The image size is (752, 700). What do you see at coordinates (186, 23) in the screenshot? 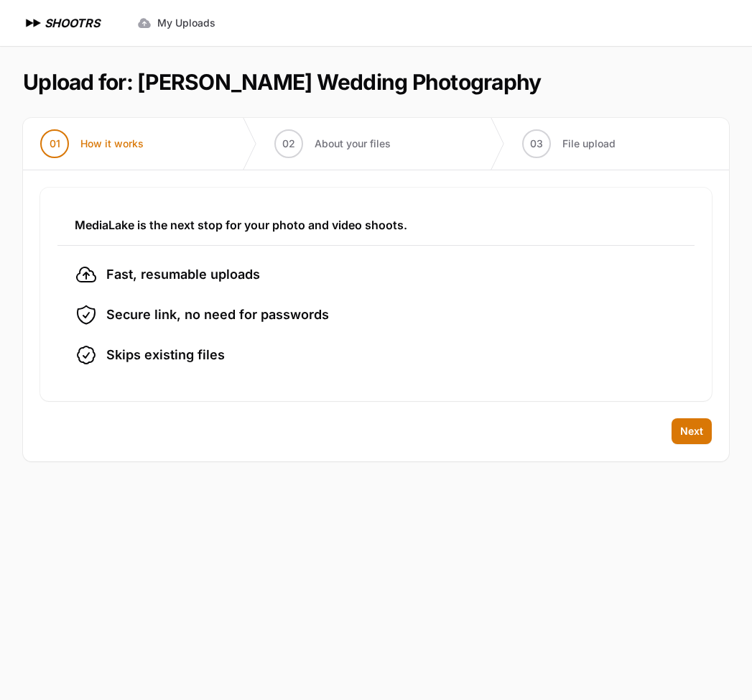
I see `span: My Uploads` at bounding box center [186, 23].